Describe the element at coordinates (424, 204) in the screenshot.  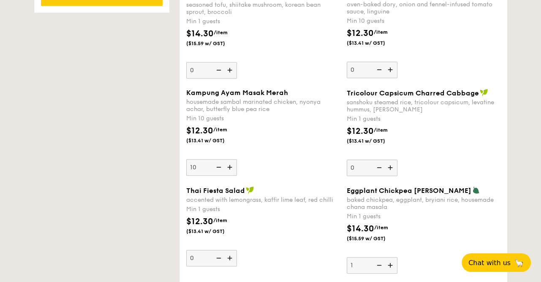
I see `div: baked chickpea, eggplant, bryiani rice, housemade chana masala` at that location.